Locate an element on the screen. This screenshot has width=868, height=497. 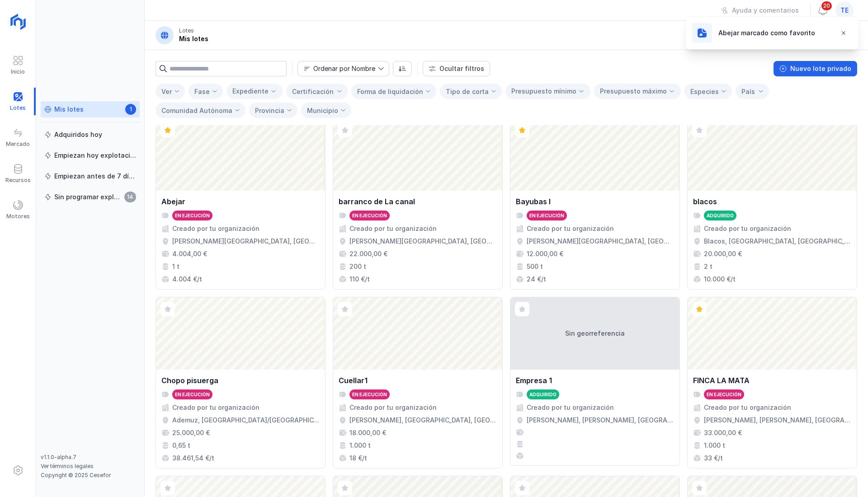
a: Sin programar explotación14 is located at coordinates (90, 197).